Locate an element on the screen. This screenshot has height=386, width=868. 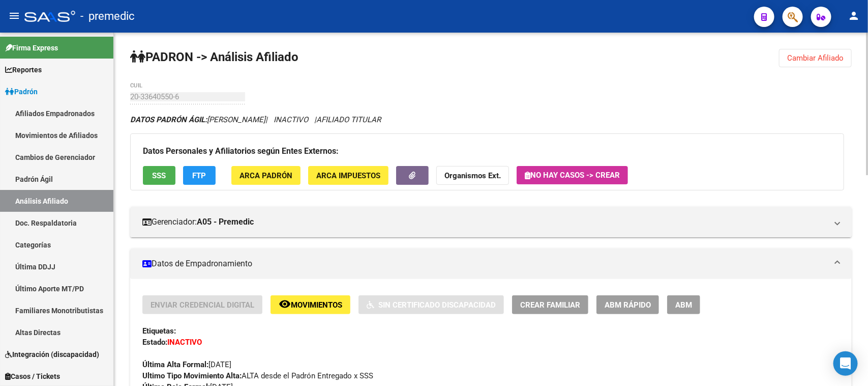
span: Enviar Credencial Digital is located at coordinates (202, 305).